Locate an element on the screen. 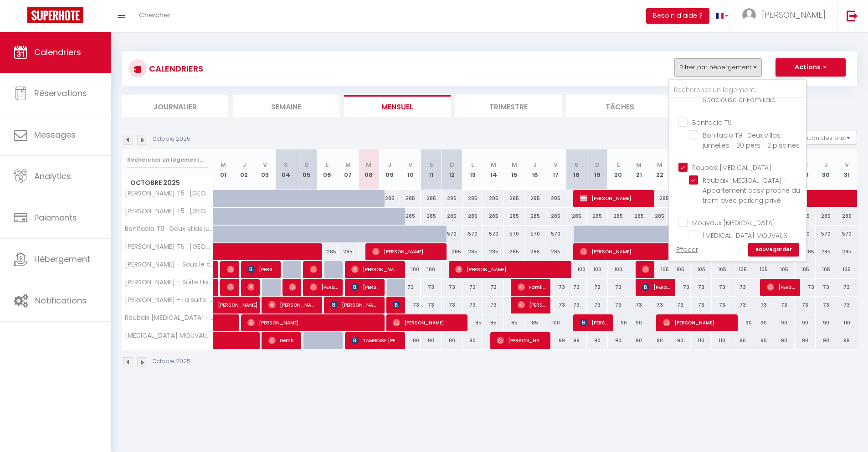 This screenshot has width=868, height=452. a: Sauvegarder is located at coordinates (774, 250).